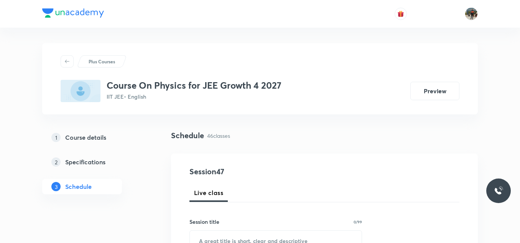  What do you see at coordinates (204, 221) in the screenshot?
I see `h6: Session title` at bounding box center [204, 221].